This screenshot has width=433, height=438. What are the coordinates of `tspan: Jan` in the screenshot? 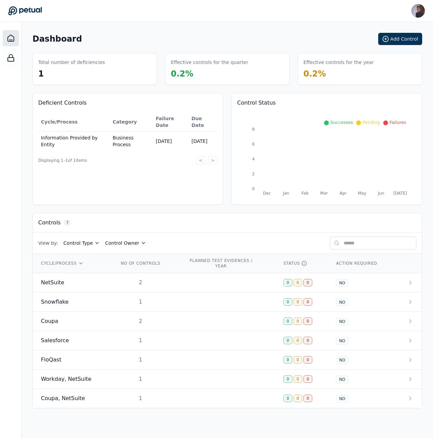 It's located at (286, 193).